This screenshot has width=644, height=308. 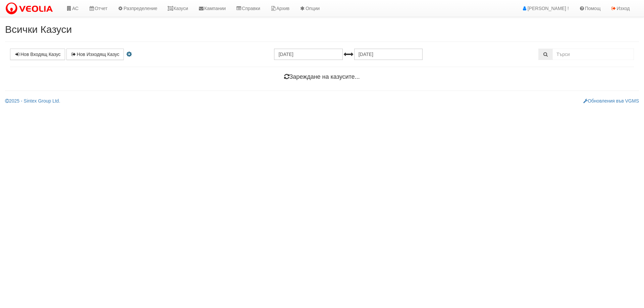 What do you see at coordinates (322, 29) in the screenshot?
I see `h2: Всички Казуси` at bounding box center [322, 29].